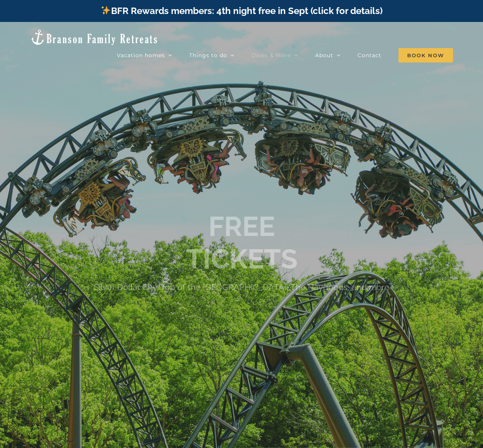 This screenshot has width=483, height=448. What do you see at coordinates (94, 37) in the screenshot?
I see `img: Branson Family Retreats Logo` at bounding box center [94, 37].